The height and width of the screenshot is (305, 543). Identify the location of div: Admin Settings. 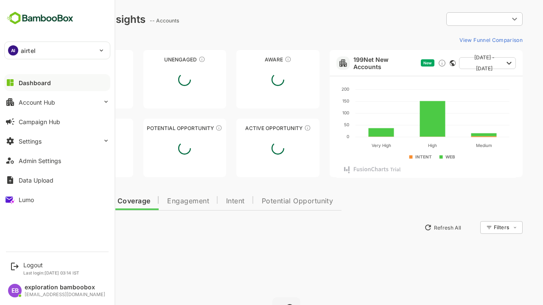
(40, 161).